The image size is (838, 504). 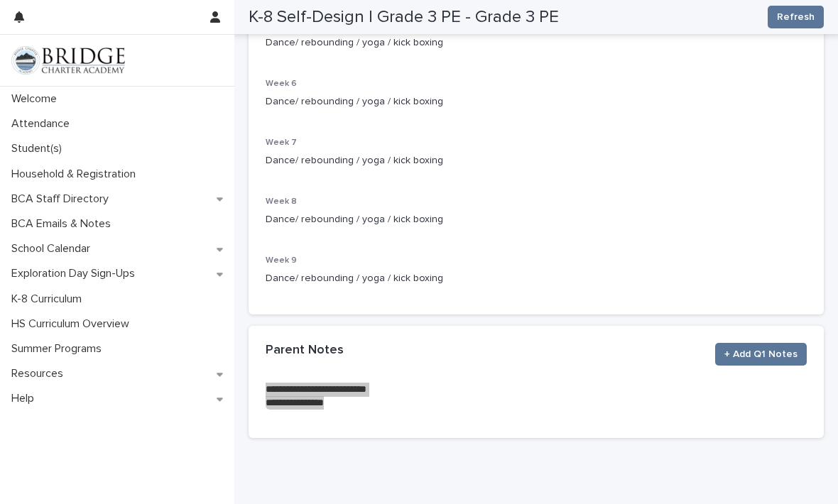 What do you see at coordinates (53, 249) in the screenshot?
I see `p: School Calendar` at bounding box center [53, 249].